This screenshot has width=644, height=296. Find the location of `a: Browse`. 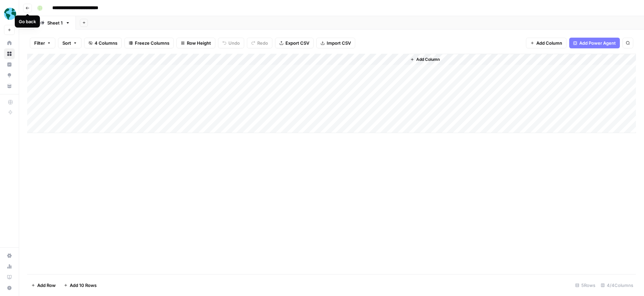

a: Browse is located at coordinates (10, 54).